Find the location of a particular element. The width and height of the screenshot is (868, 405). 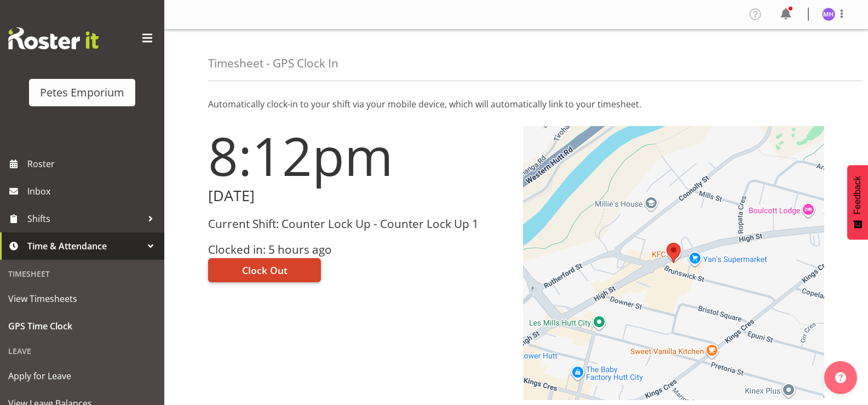

div: Timesheet is located at coordinates (82, 273).